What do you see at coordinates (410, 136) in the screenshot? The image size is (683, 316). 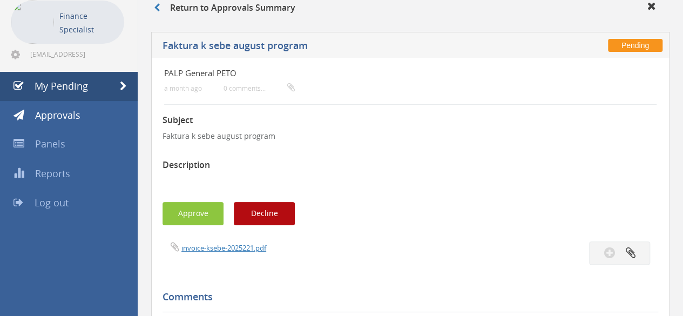 I see `p: Faktura k sebe august program` at bounding box center [410, 136].